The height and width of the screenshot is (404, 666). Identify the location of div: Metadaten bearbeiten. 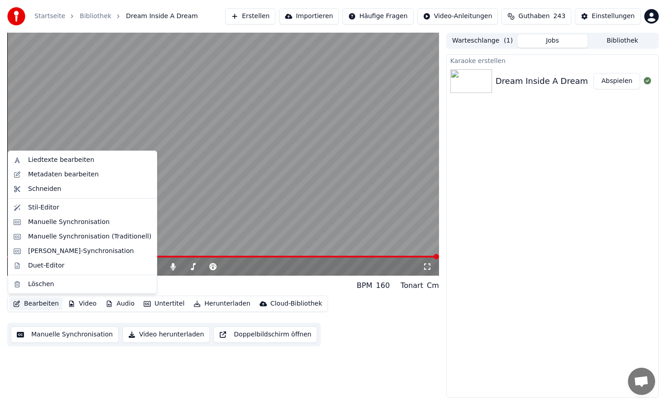
(63, 174).